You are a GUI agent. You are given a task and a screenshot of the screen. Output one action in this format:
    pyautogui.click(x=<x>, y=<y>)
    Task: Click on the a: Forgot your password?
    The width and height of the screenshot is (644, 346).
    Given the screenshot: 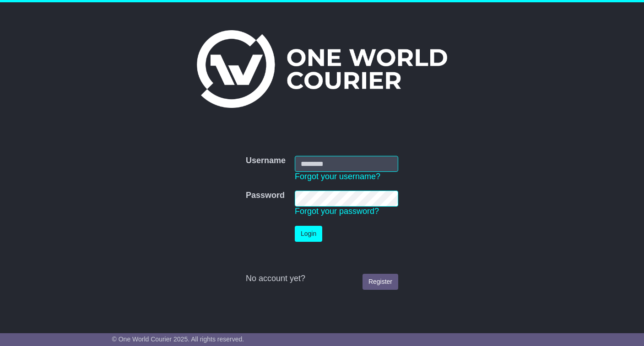 What is the action you would take?
    pyautogui.click(x=337, y=211)
    